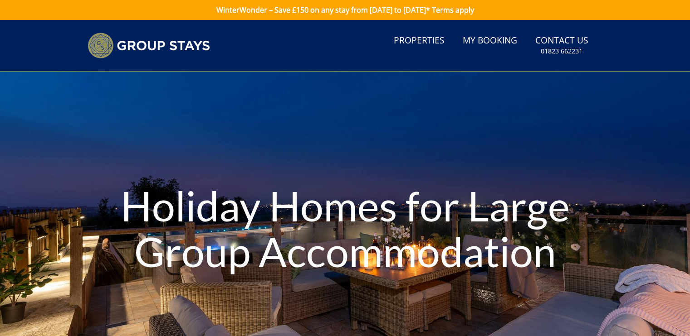  I want to click on a: Properties, so click(419, 41).